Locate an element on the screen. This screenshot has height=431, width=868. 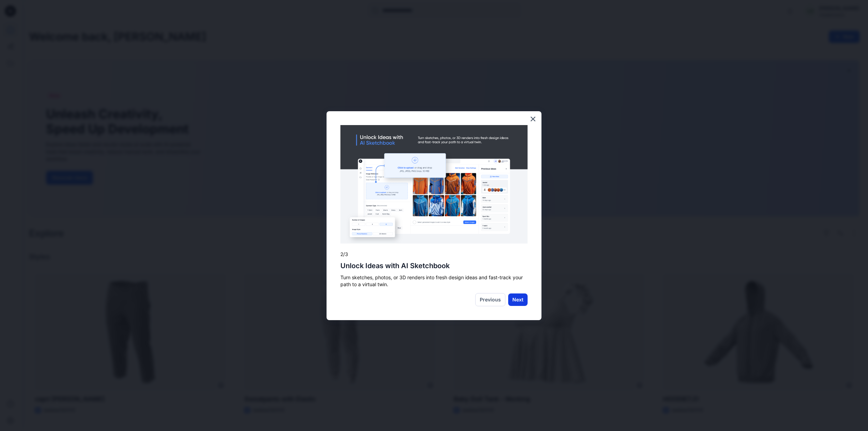
p: Turn sketches, photos, or 3D renders into fresh design ideas and fast-track your path to a virtua... is located at coordinates (434, 281).